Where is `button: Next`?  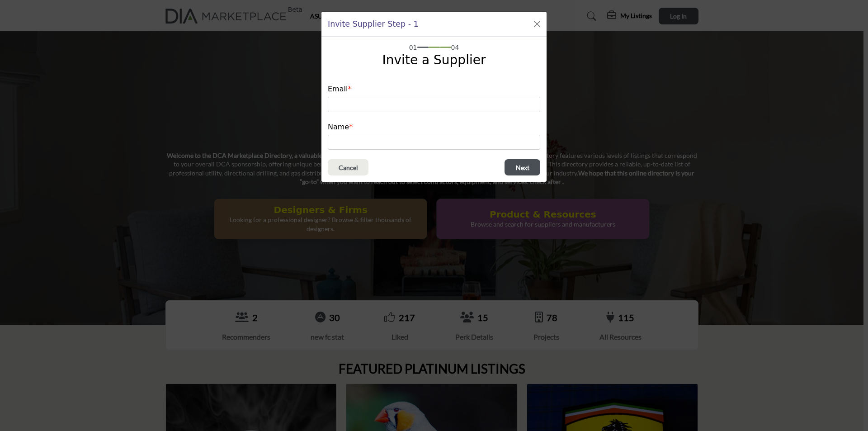 button: Next is located at coordinates (522, 167).